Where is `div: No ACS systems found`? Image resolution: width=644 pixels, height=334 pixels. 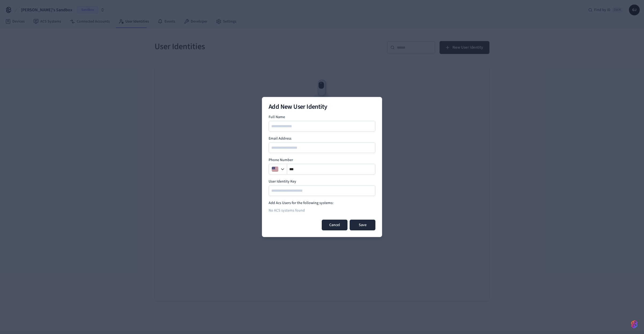
div: No ACS systems found is located at coordinates (322, 210).